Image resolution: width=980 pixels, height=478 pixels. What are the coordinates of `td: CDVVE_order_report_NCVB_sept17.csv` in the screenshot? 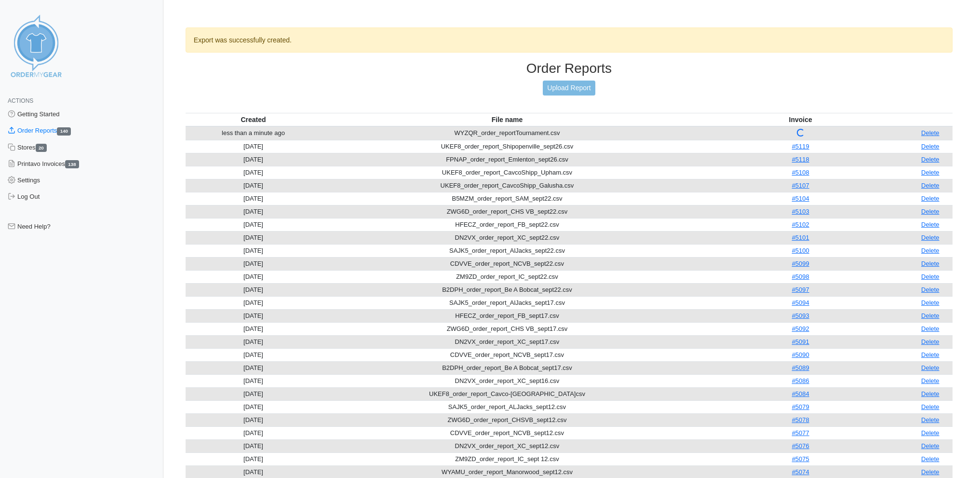 It's located at (507, 354).